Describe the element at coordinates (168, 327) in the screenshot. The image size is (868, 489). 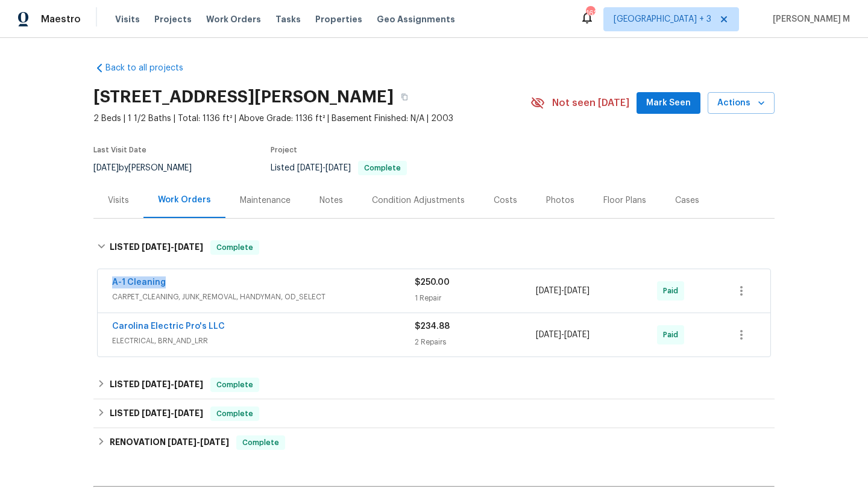
I see `a: Carolina Electric Pro's LLC` at that location.